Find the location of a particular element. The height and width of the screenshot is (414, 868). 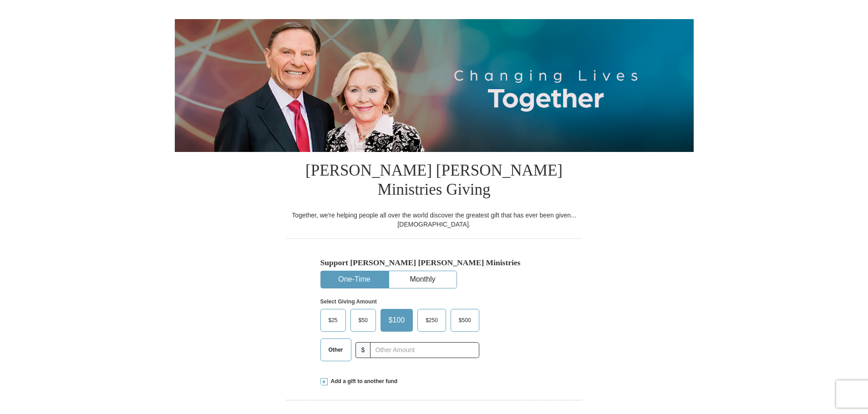

span: $100 is located at coordinates (396, 320).